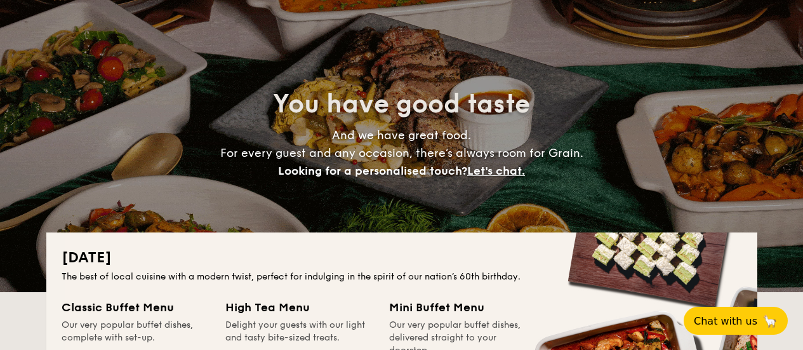  Describe the element at coordinates (136, 307) in the screenshot. I see `div: Classic Buffet Menu` at that location.